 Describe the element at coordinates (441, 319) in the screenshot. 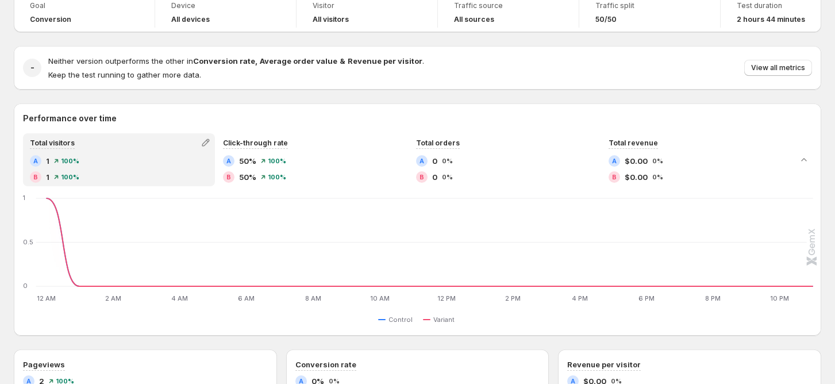

I see `button: Variant` at that location.